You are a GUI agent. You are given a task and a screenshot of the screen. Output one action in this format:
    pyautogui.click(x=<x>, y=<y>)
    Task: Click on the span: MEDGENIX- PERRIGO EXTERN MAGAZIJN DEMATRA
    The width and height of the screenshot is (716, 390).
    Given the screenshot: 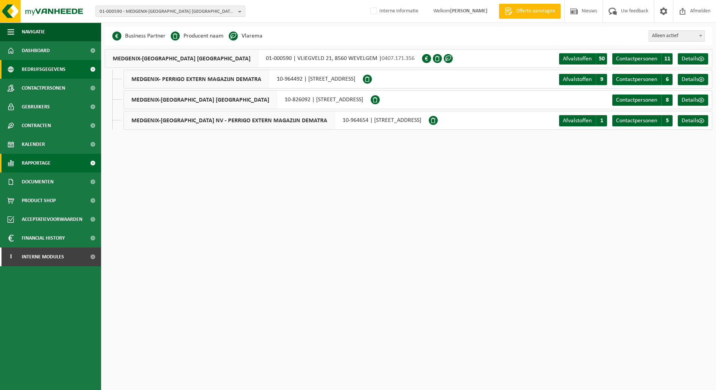 What is the action you would take?
    pyautogui.click(x=197, y=79)
    